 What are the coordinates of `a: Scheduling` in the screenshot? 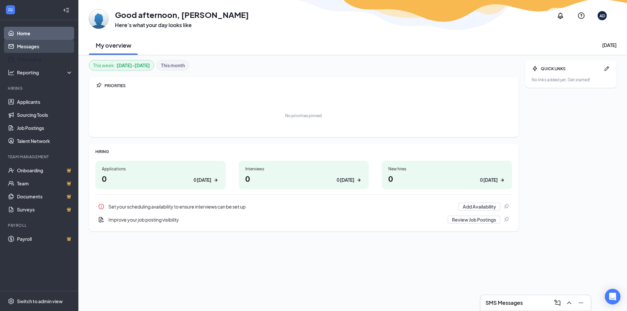 It's located at (45, 59).